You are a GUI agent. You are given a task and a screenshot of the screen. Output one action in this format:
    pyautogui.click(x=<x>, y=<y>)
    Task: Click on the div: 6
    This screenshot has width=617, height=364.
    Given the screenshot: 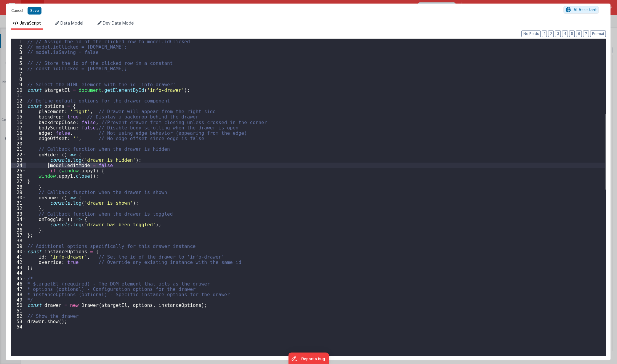 What is the action you would take?
    pyautogui.click(x=18, y=68)
    